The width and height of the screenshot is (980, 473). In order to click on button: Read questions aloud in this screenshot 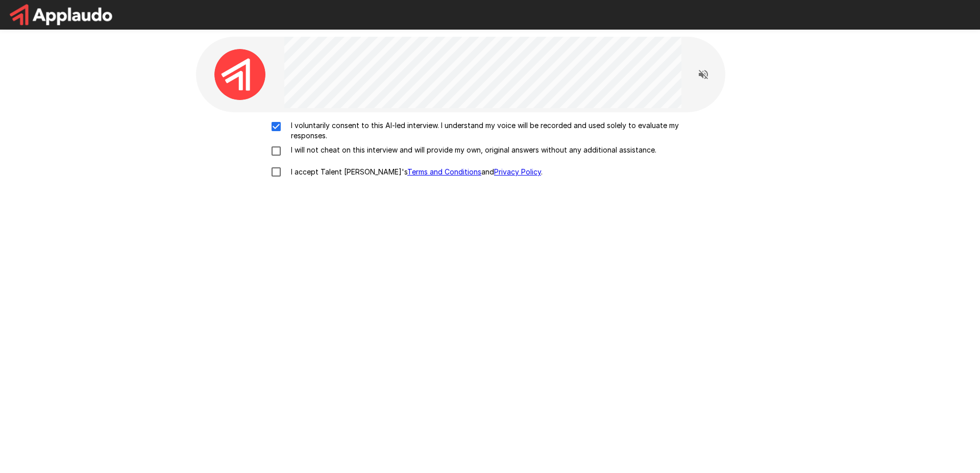, I will do `click(704, 75)`.